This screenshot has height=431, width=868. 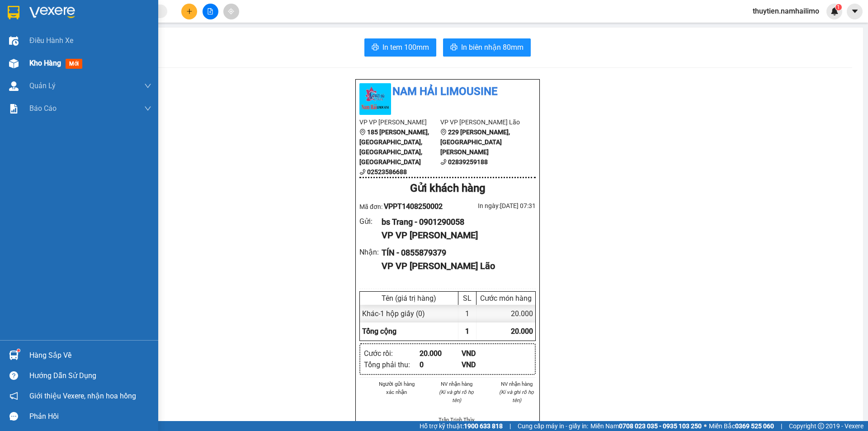 I want to click on span: Miền Bắc, so click(x=742, y=426).